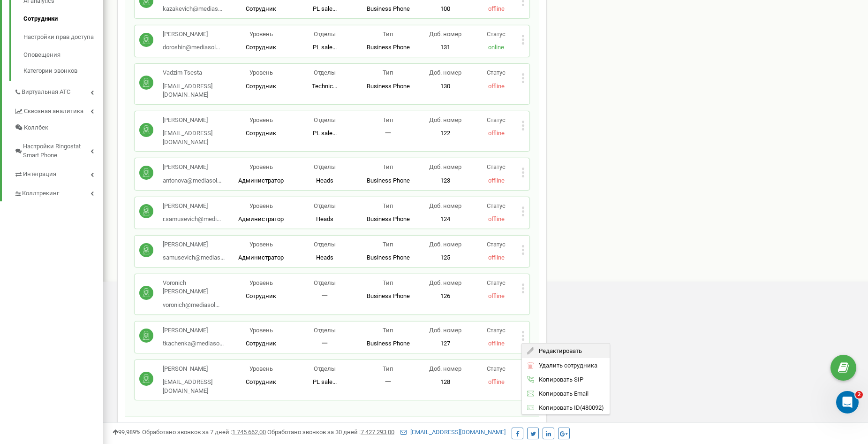 Image resolution: width=868 pixels, height=444 pixels. What do you see at coordinates (446, 48) in the screenshot?
I see `p: 131` at bounding box center [446, 48].